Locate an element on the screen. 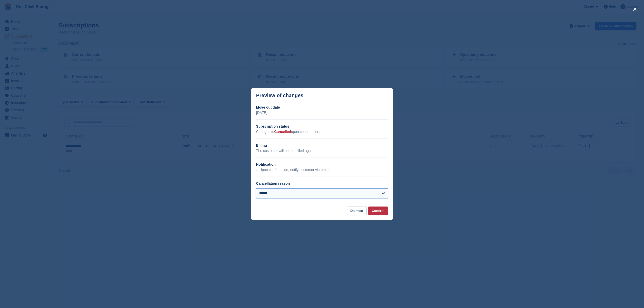 The height and width of the screenshot is (308, 644). p: Preview of changes is located at coordinates (280, 95).